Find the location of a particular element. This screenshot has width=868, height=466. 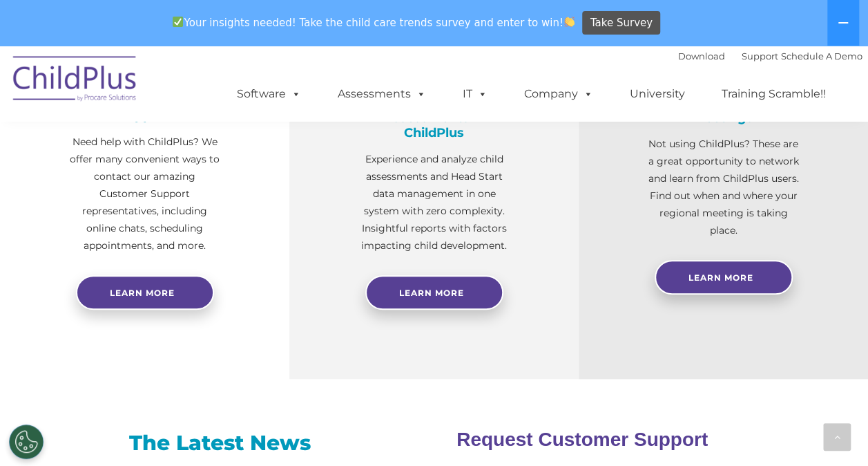

span: Take Survey is located at coordinates (622, 23).